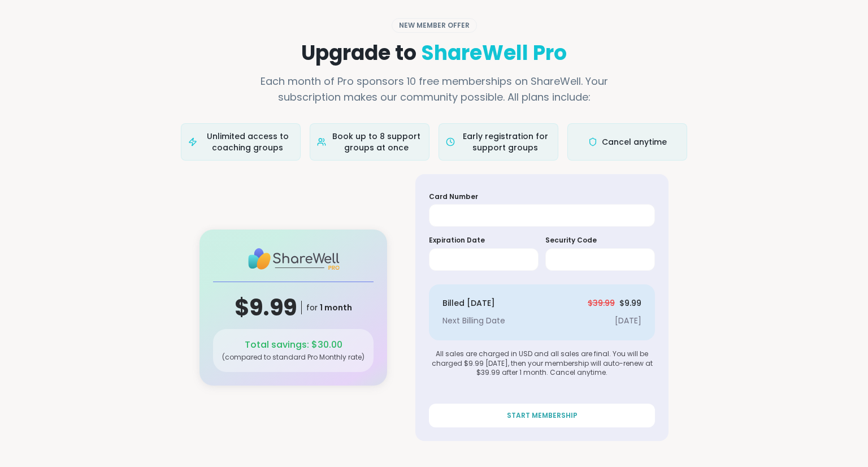 Image resolution: width=868 pixels, height=467 pixels. Describe the element at coordinates (434, 53) in the screenshot. I see `h1: Upgrade to` at that location.